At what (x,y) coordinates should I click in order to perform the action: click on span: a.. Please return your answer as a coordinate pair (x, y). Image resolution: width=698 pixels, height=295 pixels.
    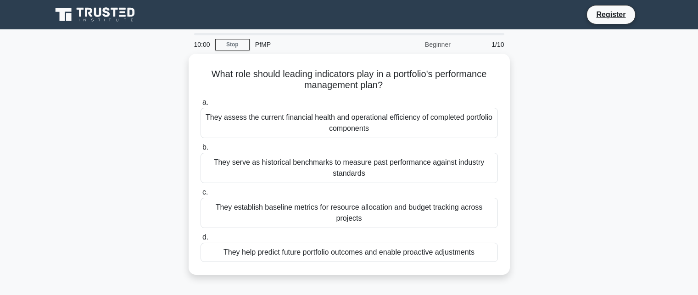
    Looking at the image, I should click on (205, 102).